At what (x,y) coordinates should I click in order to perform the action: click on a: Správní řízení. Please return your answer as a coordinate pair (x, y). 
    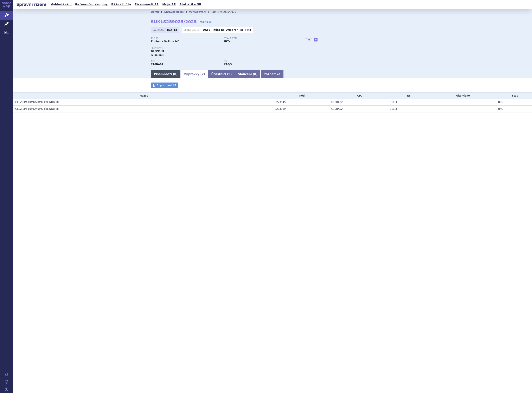
    Looking at the image, I should click on (174, 12).